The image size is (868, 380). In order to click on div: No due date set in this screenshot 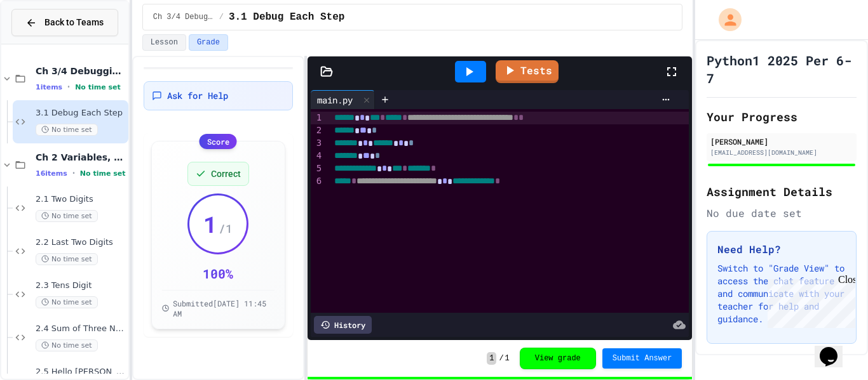, I will do `click(782, 213)`.